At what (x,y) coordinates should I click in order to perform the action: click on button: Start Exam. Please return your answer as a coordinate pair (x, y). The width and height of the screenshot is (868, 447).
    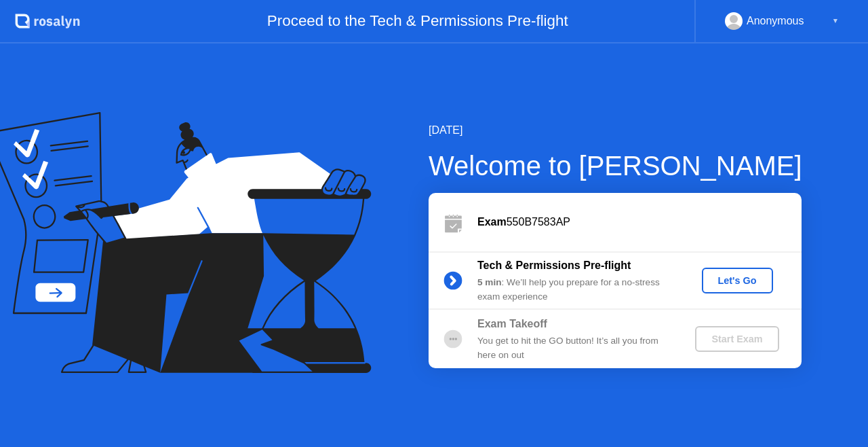
    Looking at the image, I should click on (737, 339).